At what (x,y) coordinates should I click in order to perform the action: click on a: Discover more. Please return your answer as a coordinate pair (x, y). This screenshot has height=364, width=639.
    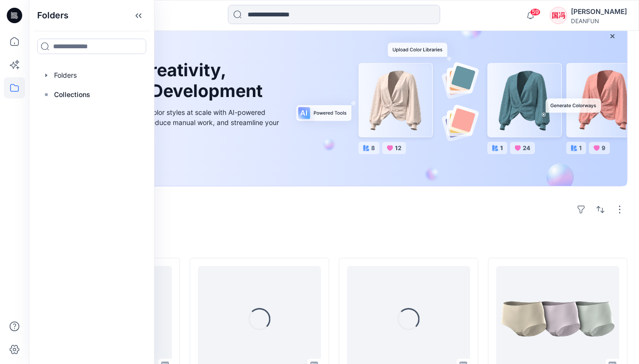
    Looking at the image, I should click on (173, 159).